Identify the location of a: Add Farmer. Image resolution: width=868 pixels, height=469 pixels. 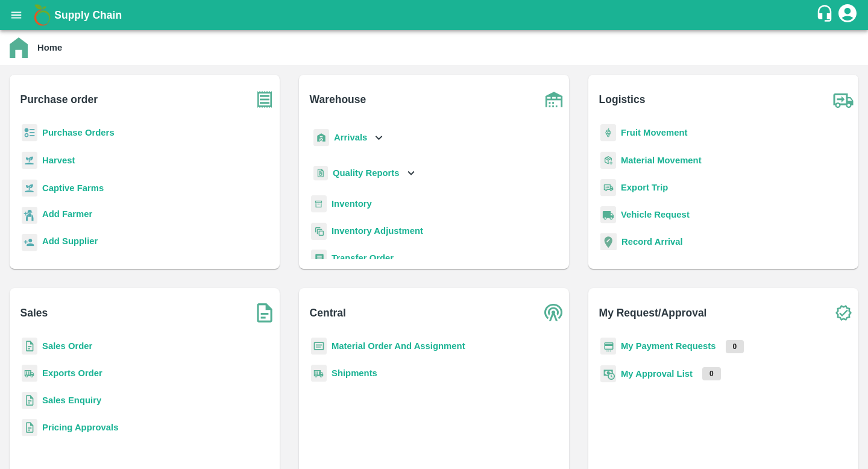
(67, 216).